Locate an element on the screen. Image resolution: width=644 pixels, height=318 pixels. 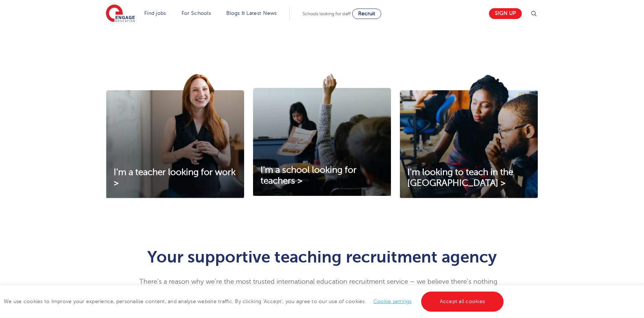
img: I'm a school looking for teachers is located at coordinates (322, 135).